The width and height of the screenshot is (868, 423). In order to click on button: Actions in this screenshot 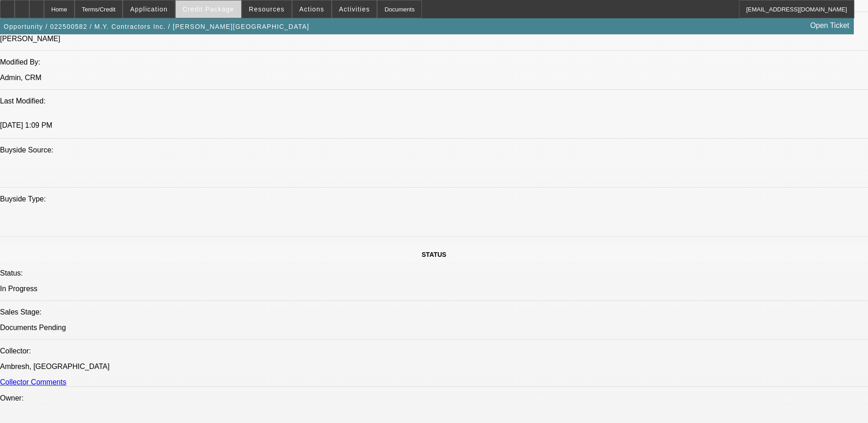, I will do `click(311, 9)`.